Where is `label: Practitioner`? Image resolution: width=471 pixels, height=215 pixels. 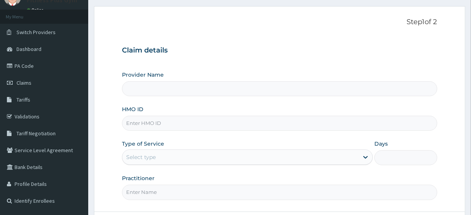
label: Practitioner is located at coordinates (138, 178).